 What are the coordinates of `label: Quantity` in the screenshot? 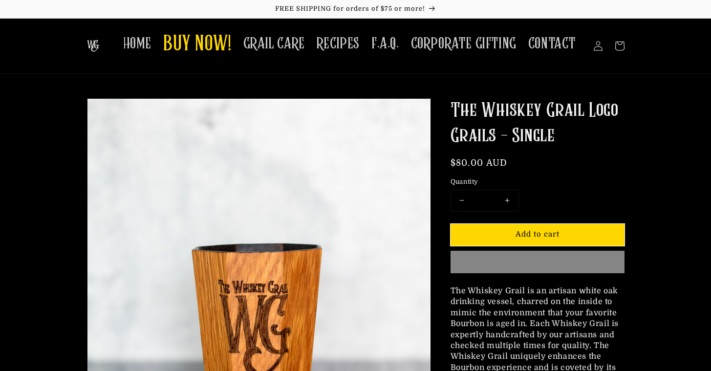 It's located at (537, 182).